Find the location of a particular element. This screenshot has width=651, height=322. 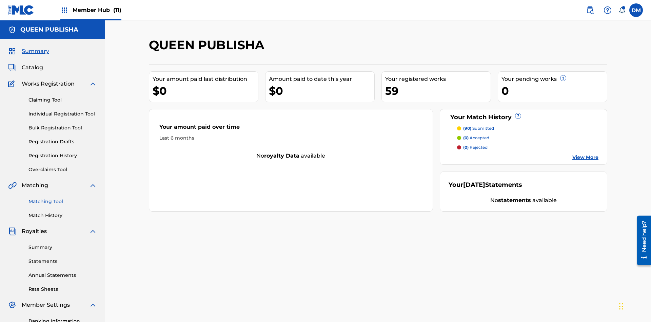

a: Match History is located at coordinates (63, 215).